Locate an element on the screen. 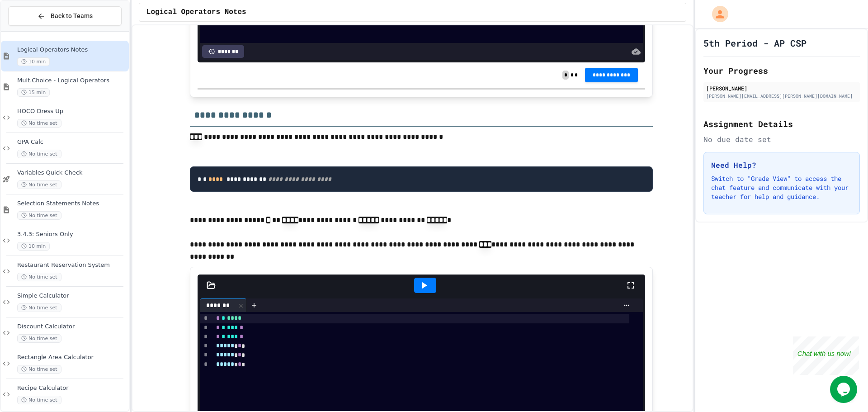 The height and width of the screenshot is (412, 868). span: GPA Calc is located at coordinates (72, 142).